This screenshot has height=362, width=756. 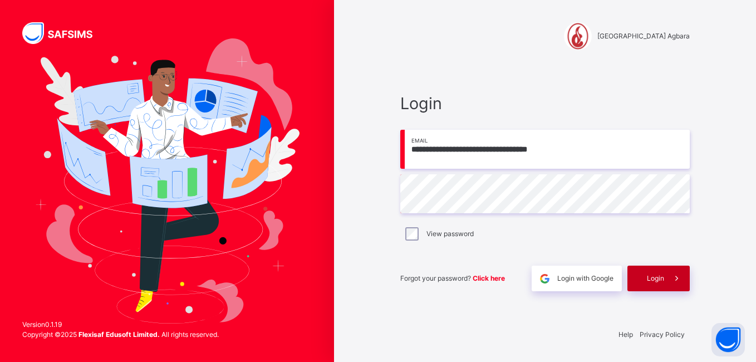 What do you see at coordinates (544, 278) in the screenshot?
I see `img: google.396cfc9801f0270233282035f929180a.svg` at bounding box center [544, 278].